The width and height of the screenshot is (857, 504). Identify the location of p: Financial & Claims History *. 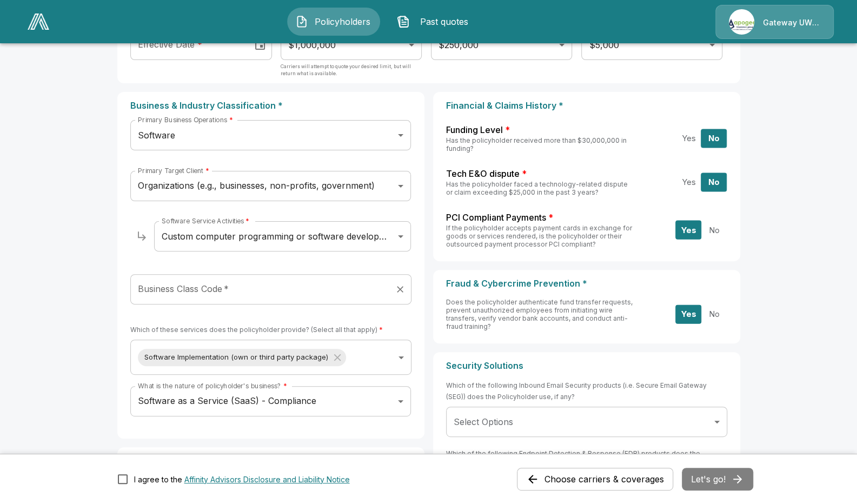
(587, 106).